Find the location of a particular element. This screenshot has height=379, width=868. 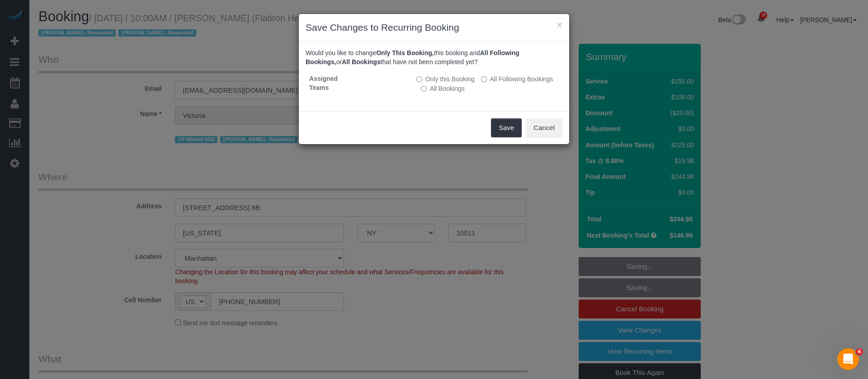

label: All bookings that have not been completed yet will be changed. is located at coordinates (442, 89).